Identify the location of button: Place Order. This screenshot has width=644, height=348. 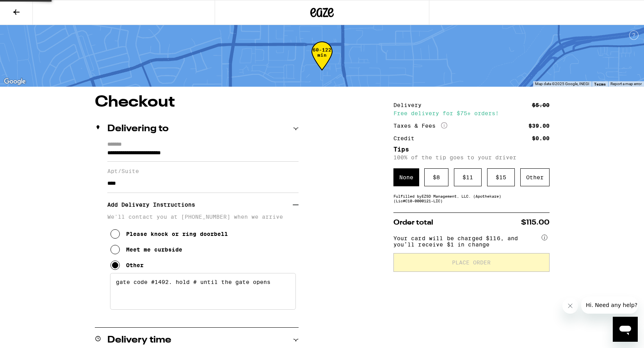
(471, 263).